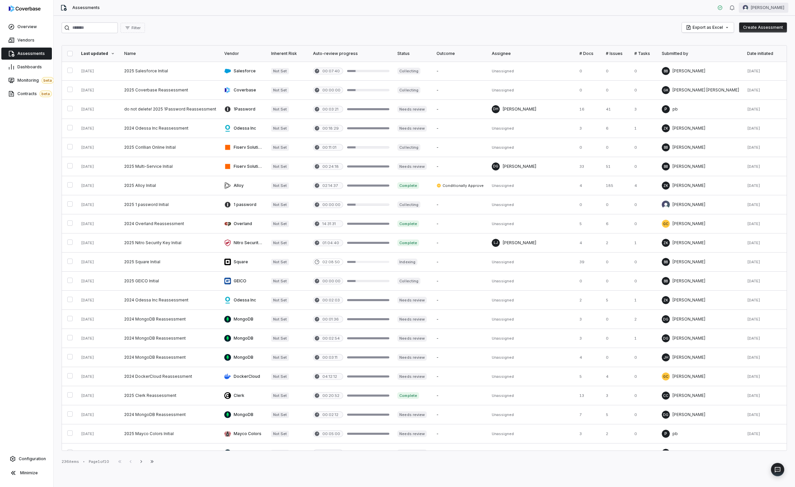 This screenshot has width=795, height=487. What do you see at coordinates (666, 90) in the screenshot?
I see `span: GK` at bounding box center [666, 90].